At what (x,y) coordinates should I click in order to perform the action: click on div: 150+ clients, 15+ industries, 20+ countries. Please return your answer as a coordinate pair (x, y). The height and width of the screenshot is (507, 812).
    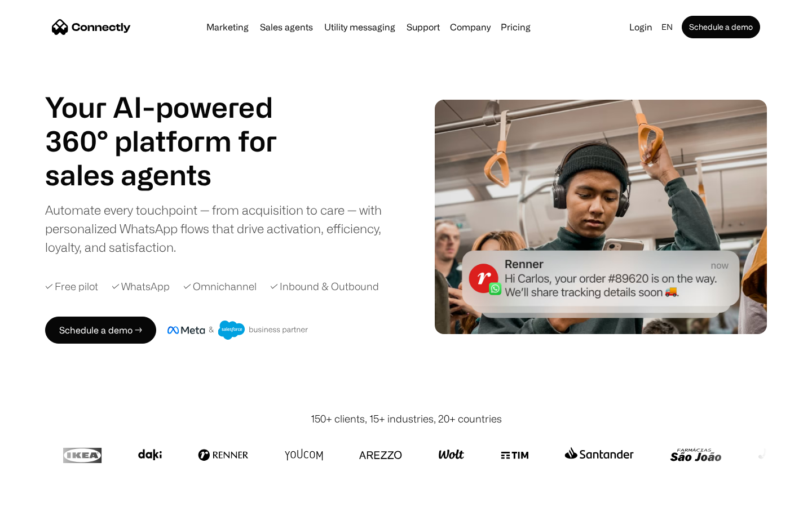
    Looking at the image, I should click on (406, 419).